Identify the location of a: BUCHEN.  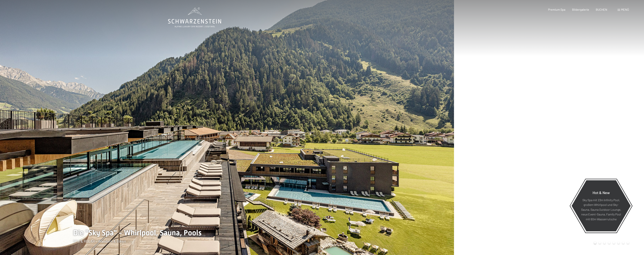
(602, 10).